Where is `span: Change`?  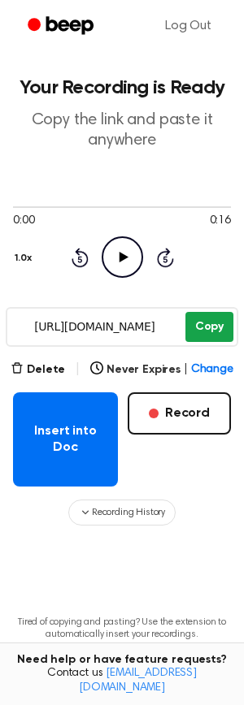
span: Change is located at coordinates (212, 369).